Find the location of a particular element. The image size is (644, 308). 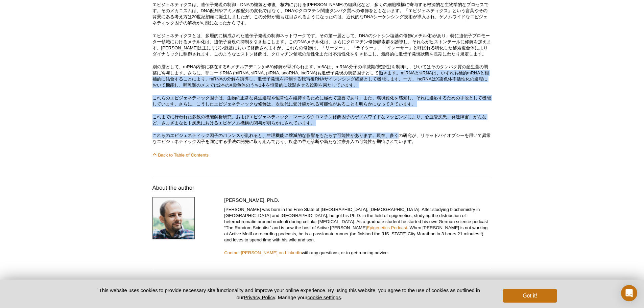

p: with any questions, or to get running advice. is located at coordinates (358, 252).